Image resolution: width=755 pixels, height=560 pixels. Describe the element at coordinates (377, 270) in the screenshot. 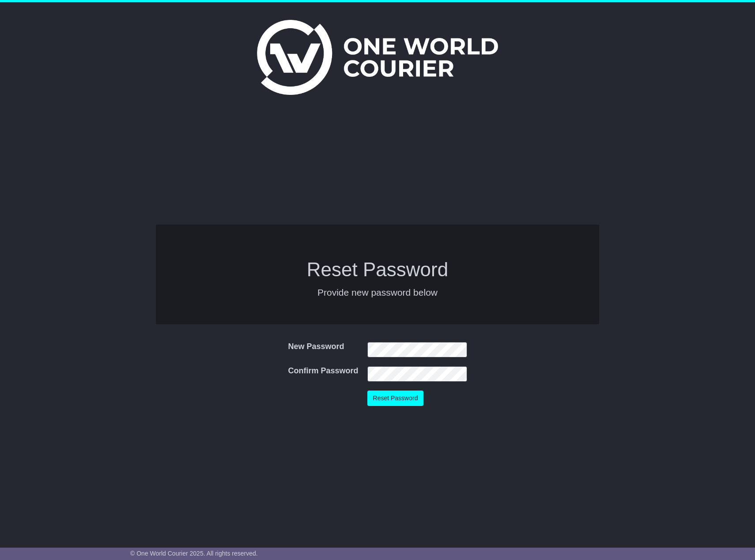

I see `h1: Reset Password` at that location.